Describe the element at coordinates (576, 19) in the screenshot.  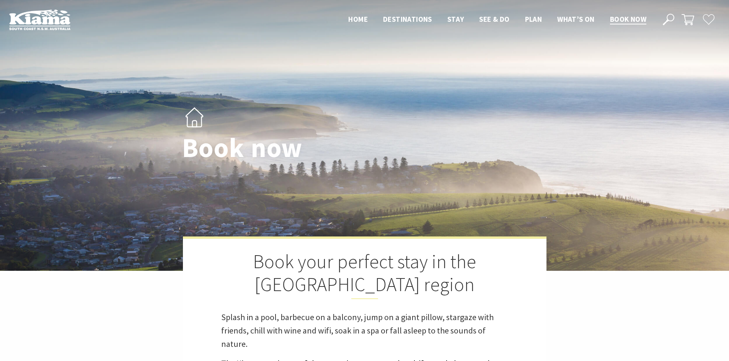
I see `span: What’s On` at that location.